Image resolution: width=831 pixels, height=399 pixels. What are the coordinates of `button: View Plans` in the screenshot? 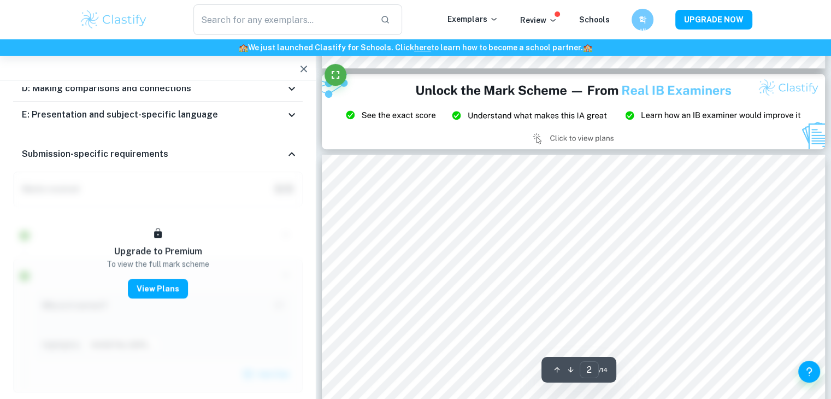 It's located at (158, 289).